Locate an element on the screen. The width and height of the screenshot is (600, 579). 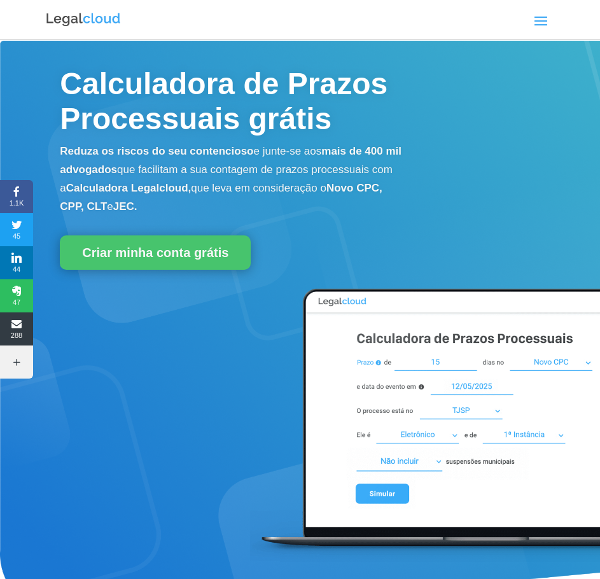
b: mais de 400 mil advogados is located at coordinates (230, 160).